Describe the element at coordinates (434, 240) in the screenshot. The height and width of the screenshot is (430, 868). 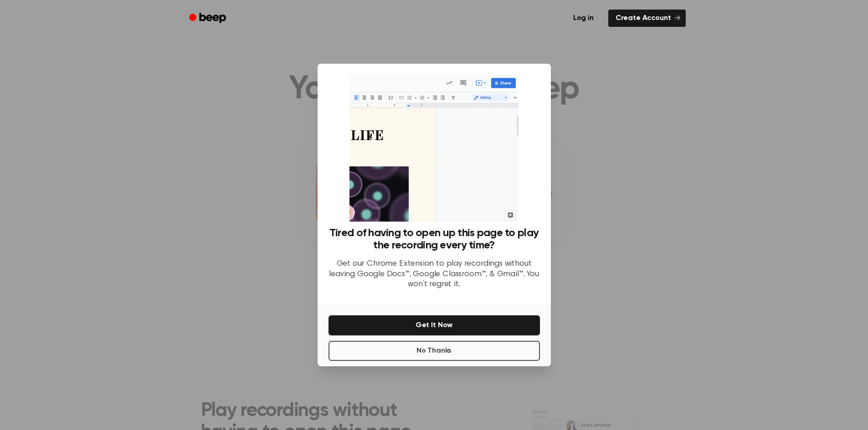
I see `h3: Tired of having to open up this page to play the recording every time?` at that location.